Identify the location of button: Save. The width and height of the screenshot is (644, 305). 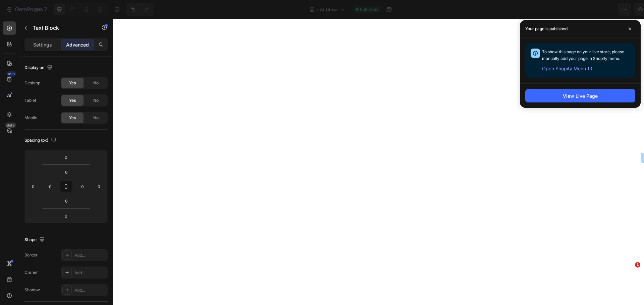
(586, 10).